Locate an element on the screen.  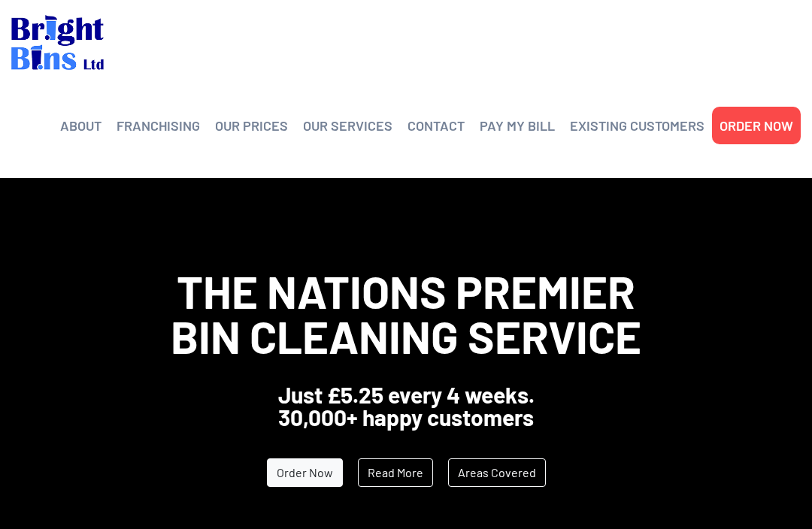
a: ABOUT is located at coordinates (81, 126).